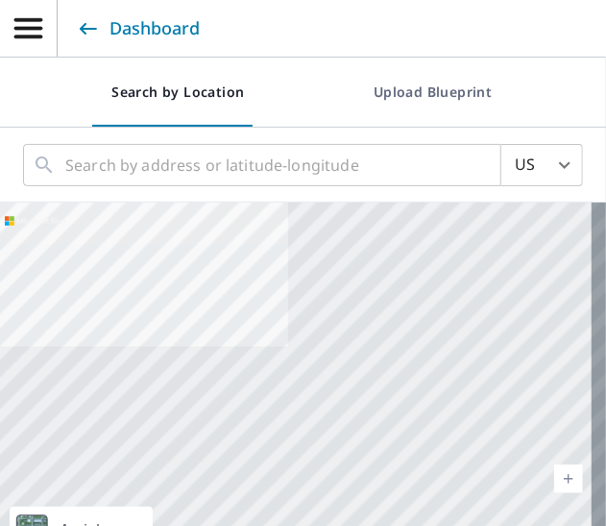 The height and width of the screenshot is (526, 606). Describe the element at coordinates (568, 479) in the screenshot. I see `a: Current Level 5, Zoom In` at that location.